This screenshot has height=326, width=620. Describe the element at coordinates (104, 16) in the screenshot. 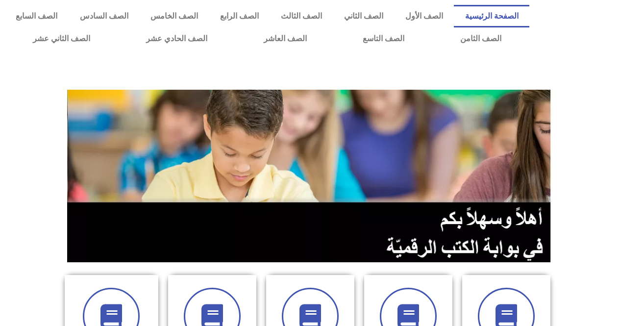

I see `a: الصف السادس` at that location.